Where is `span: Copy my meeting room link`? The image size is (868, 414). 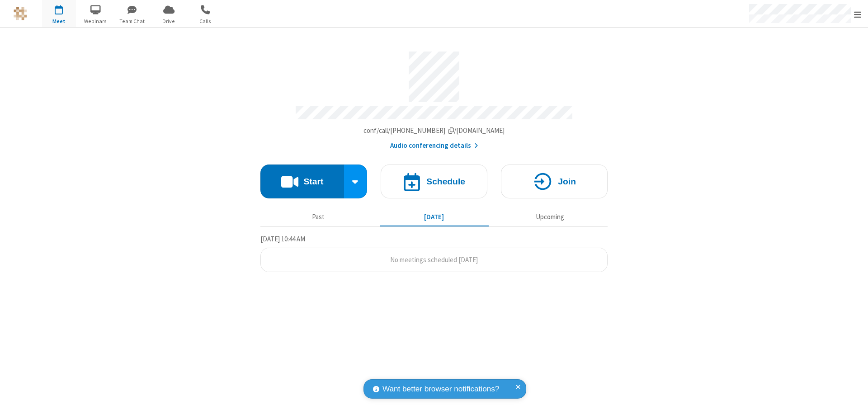 span: Copy my meeting room link is located at coordinates (434, 130).